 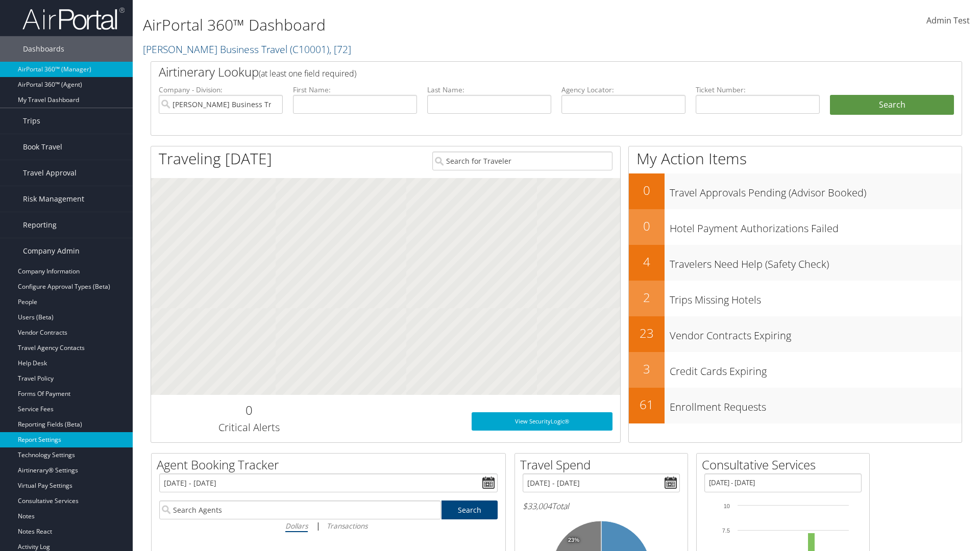 What do you see at coordinates (796, 370) in the screenshot?
I see `a: 3Credit Cards Expiring` at bounding box center [796, 370].